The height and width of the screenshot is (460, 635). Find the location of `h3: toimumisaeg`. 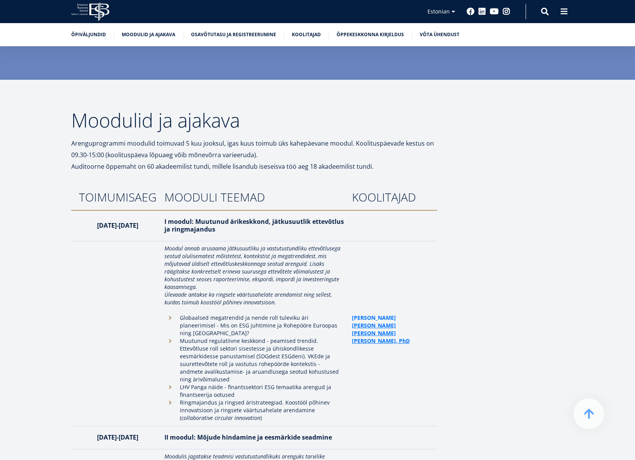

h3: toimumisaeg is located at coordinates (118, 197).